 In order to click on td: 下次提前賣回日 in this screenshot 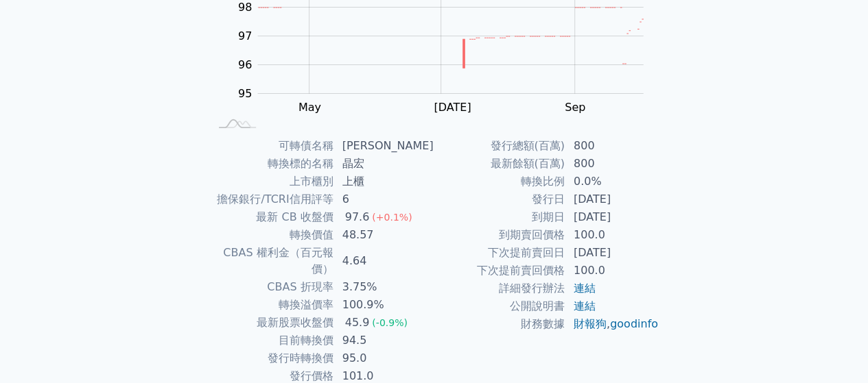, I will do `click(499, 253)`.